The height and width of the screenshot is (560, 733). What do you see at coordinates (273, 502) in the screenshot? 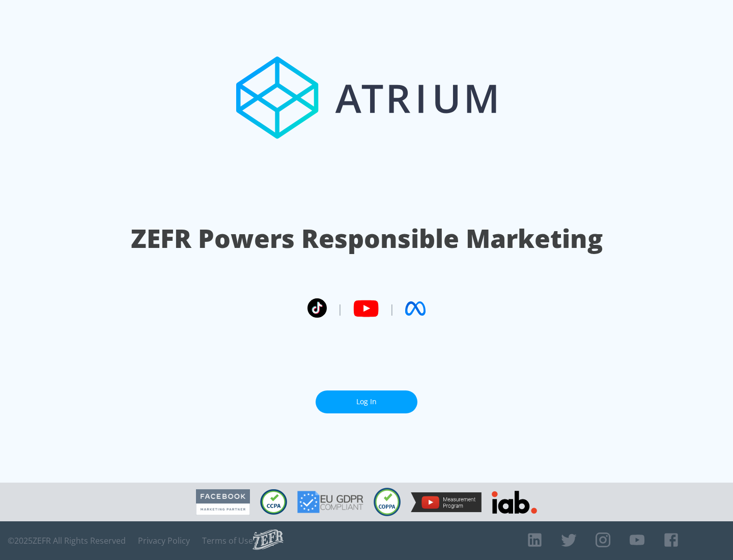
I see `img: CCPA Compliant` at bounding box center [273, 502].